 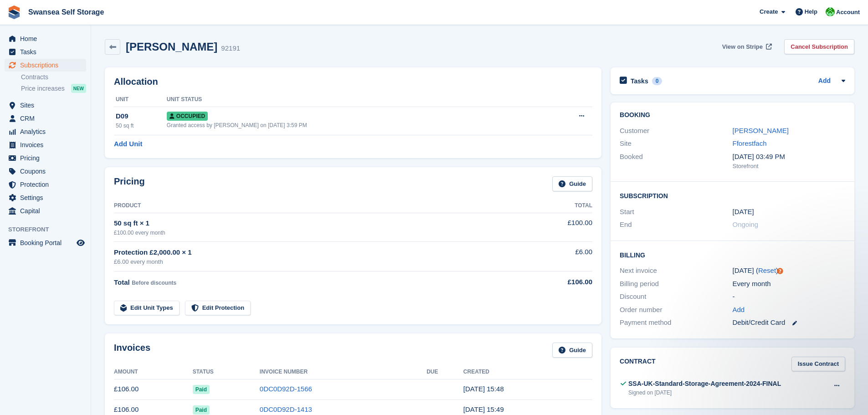 What do you see at coordinates (676, 323) in the screenshot?
I see `div: Payment method` at bounding box center [676, 323].